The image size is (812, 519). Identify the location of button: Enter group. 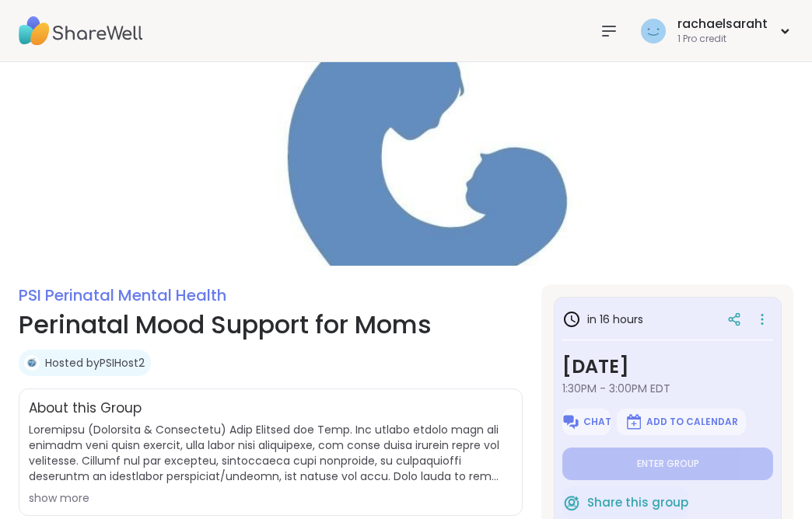
(667, 464).